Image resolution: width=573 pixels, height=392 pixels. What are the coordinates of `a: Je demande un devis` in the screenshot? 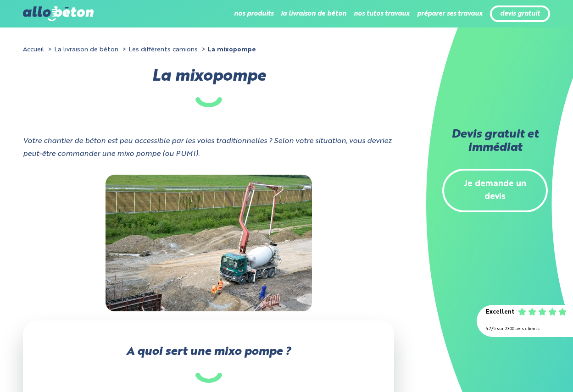 It's located at (495, 191).